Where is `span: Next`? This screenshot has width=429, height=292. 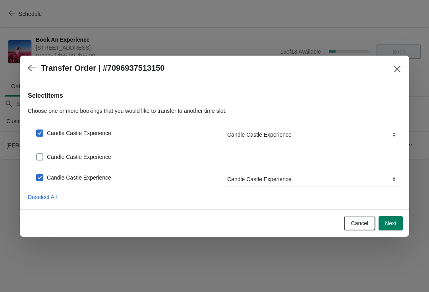
span: Next is located at coordinates (391, 223).